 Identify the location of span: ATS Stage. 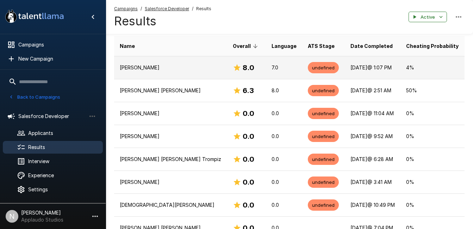
(321, 46).